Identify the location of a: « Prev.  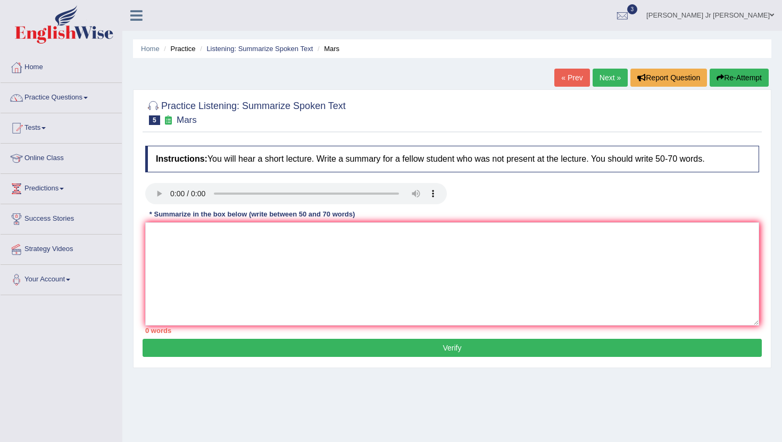
(572, 78).